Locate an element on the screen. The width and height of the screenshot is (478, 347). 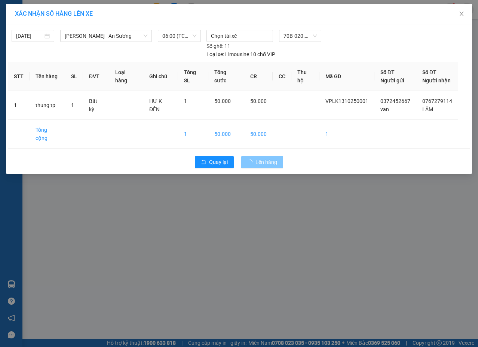
th: Ghi chú is located at coordinates (160, 76).